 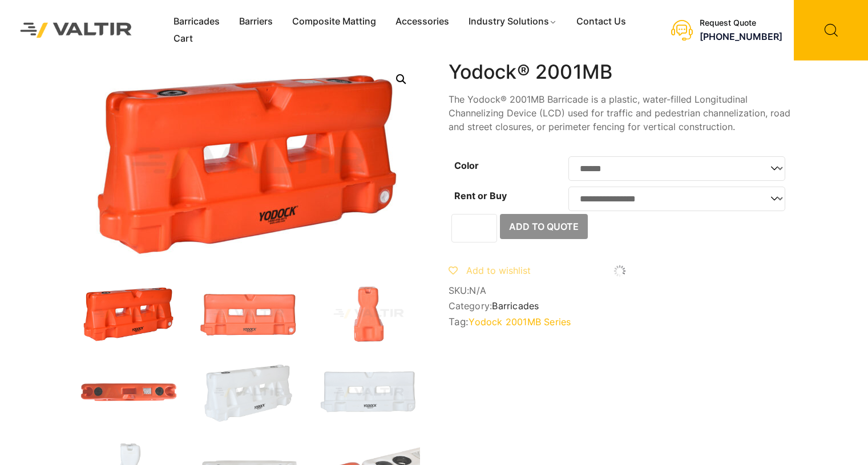 What do you see at coordinates (129, 393) in the screenshot?
I see `img: 2001MB_Org_Top.jpg` at bounding box center [129, 393].